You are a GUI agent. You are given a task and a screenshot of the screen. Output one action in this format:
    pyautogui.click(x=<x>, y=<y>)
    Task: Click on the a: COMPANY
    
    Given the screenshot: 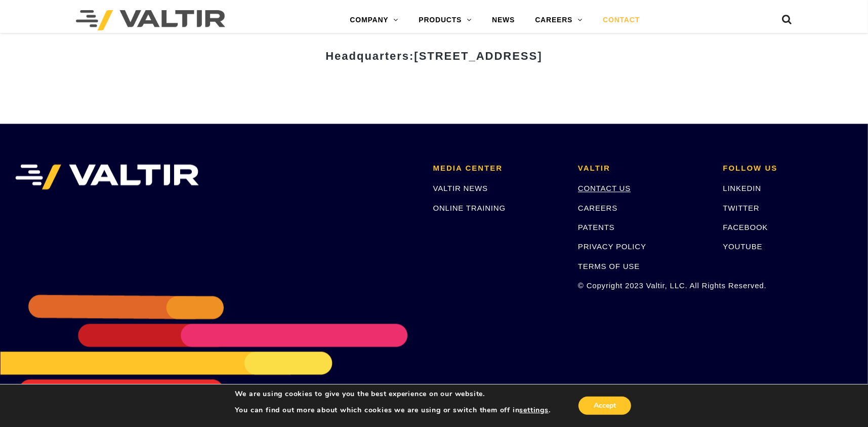 What is the action you would take?
    pyautogui.click(x=374, y=20)
    